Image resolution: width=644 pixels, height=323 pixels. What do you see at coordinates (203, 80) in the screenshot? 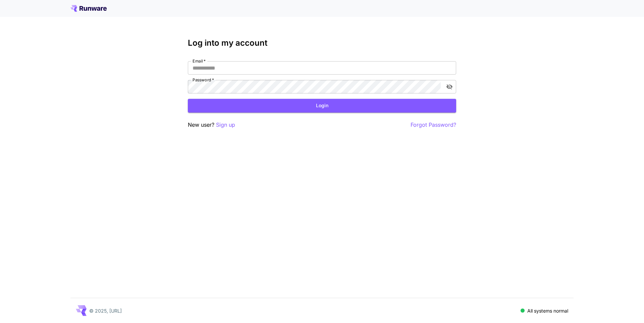
I see `label: Password` at bounding box center [203, 80].